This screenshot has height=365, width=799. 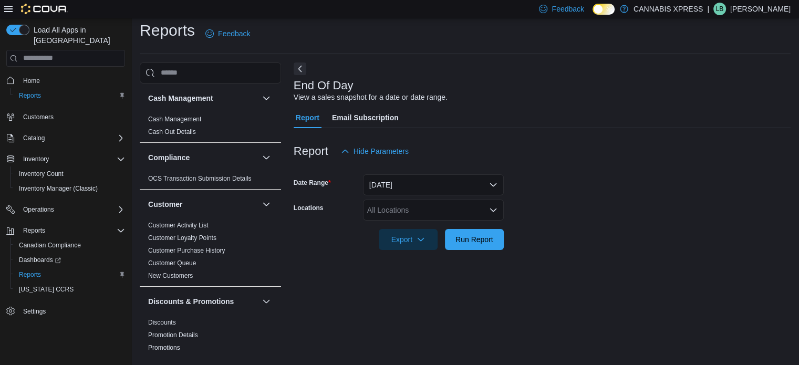 I want to click on span: Dashboards, so click(x=40, y=260).